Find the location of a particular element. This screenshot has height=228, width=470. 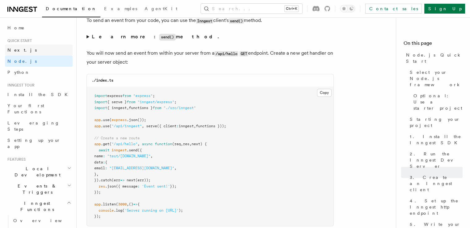

span: Starting your project is located at coordinates (436, 122).